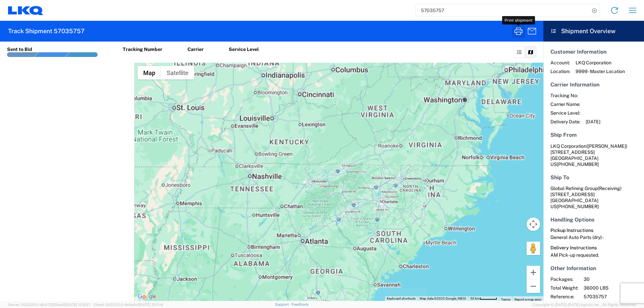  What do you see at coordinates (600, 71) in the screenshot?
I see `span: 9999 - Master Location` at bounding box center [600, 71].